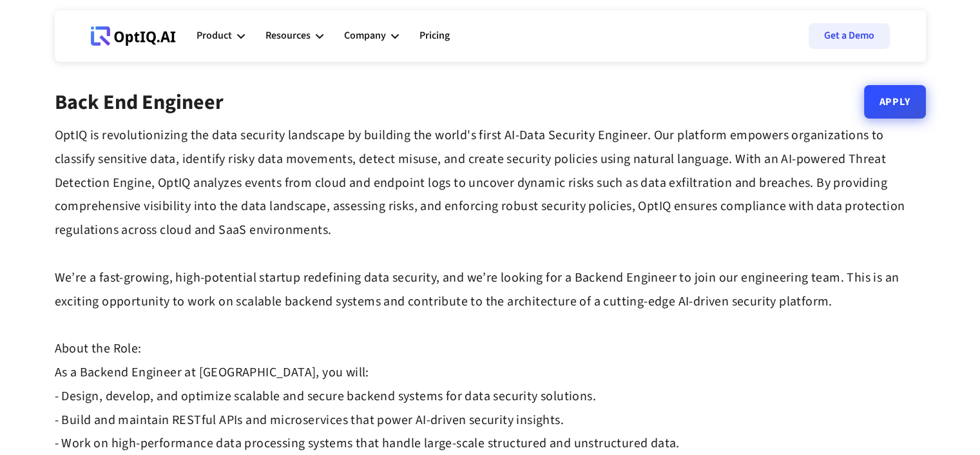  Describe the element at coordinates (434, 36) in the screenshot. I see `a: Pricing` at that location.